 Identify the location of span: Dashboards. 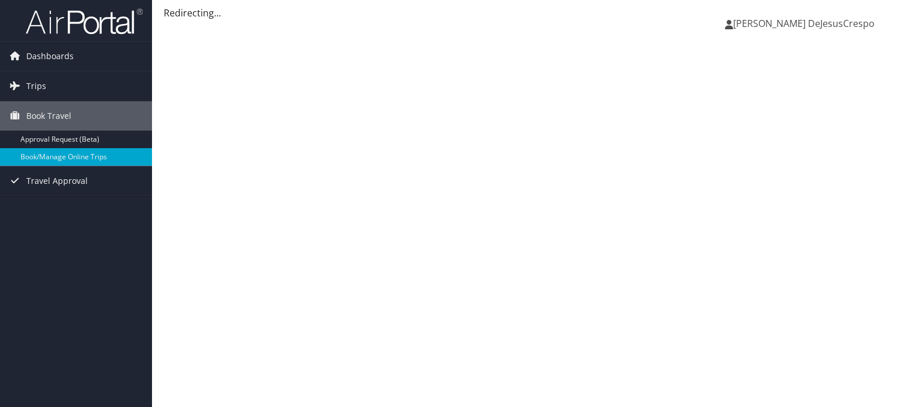
(50, 56).